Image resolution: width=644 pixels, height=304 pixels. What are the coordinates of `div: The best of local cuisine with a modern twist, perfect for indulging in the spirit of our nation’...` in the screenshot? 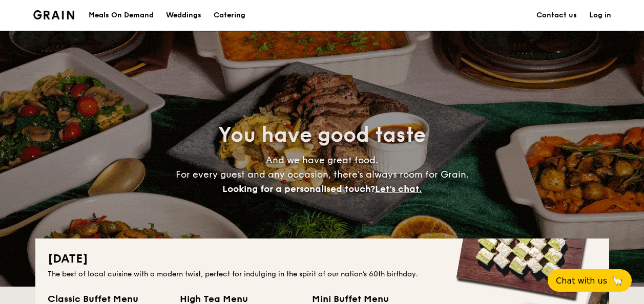 It's located at (322, 274).